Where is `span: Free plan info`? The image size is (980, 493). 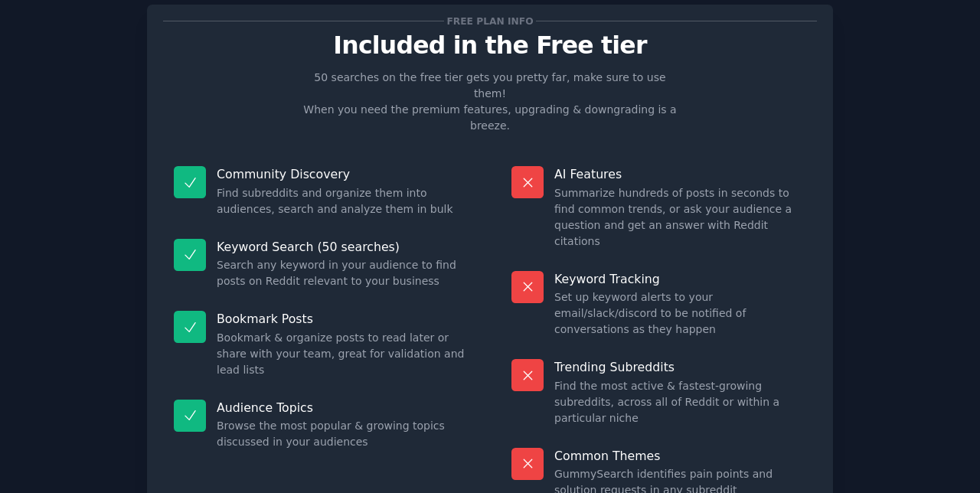
span: Free plan info is located at coordinates (490, 20).